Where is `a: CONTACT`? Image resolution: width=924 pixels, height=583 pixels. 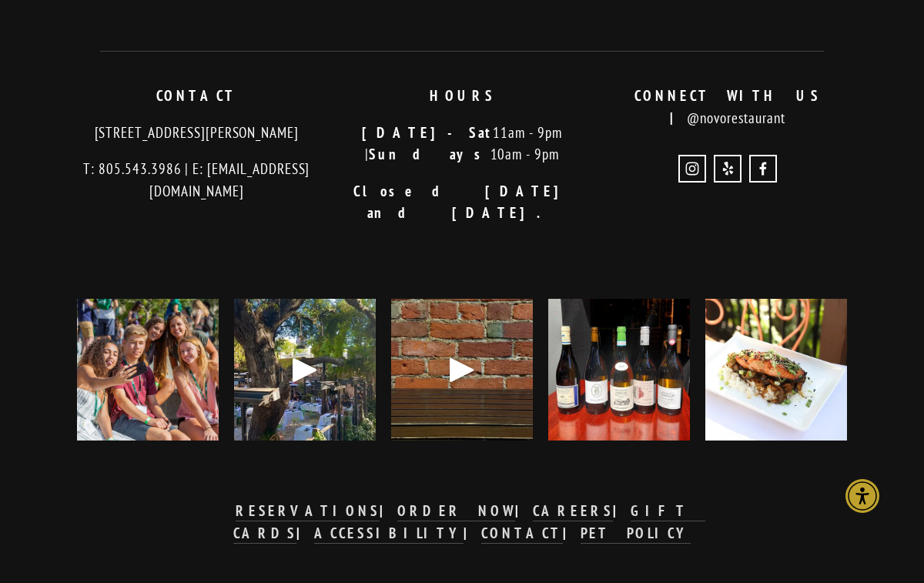 a: CONTACT is located at coordinates (522, 534).